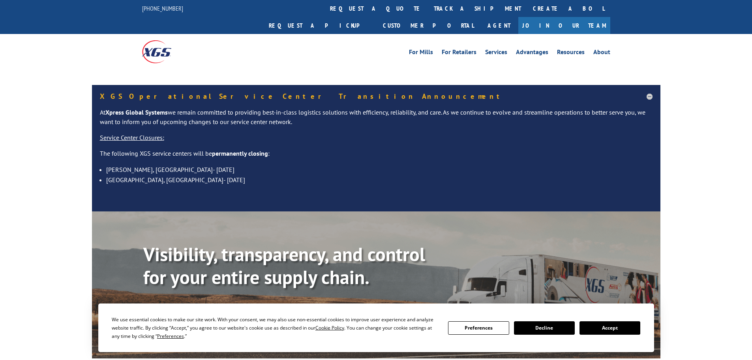 This screenshot has width=752, height=360. I want to click on a: Services, so click(496, 53).